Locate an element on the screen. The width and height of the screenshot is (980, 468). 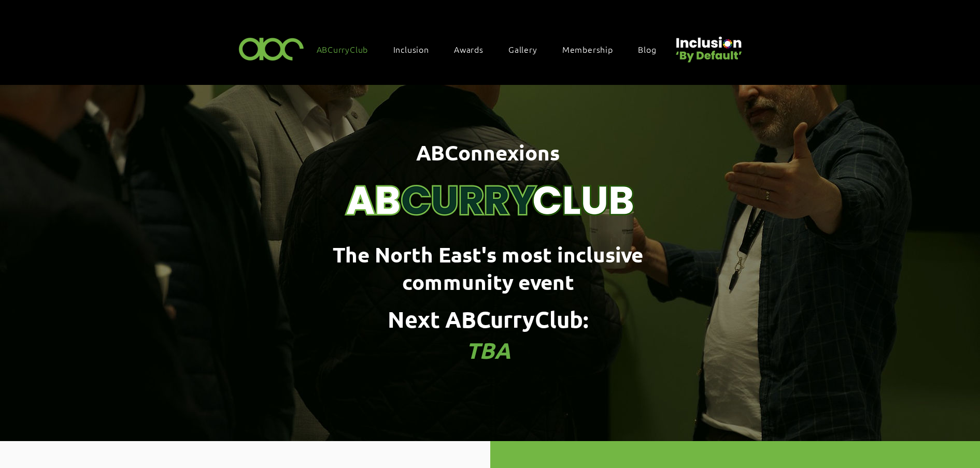
span: The North East's most inclusive community event is located at coordinates (488, 268).